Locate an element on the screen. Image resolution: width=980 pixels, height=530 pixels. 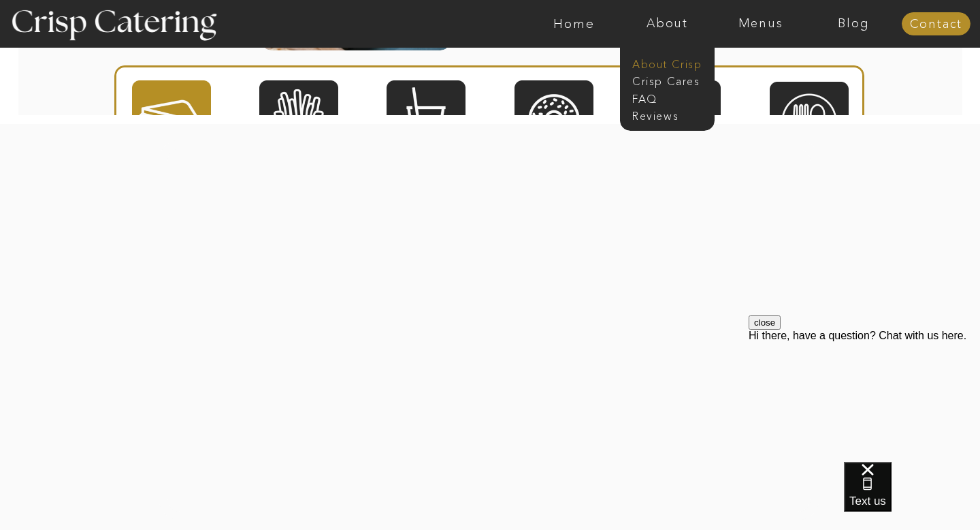
a: Menus is located at coordinates (760, 24).